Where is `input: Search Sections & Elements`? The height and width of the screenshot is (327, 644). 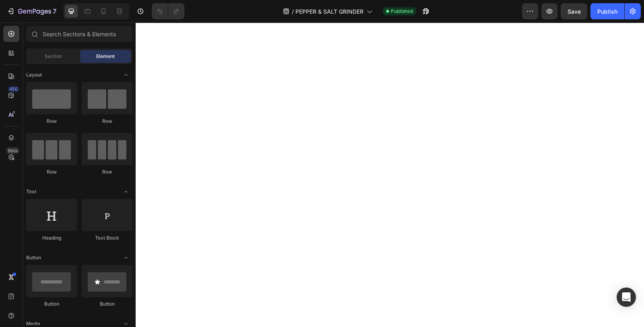 input: Search Sections & Elements is located at coordinates (79, 34).